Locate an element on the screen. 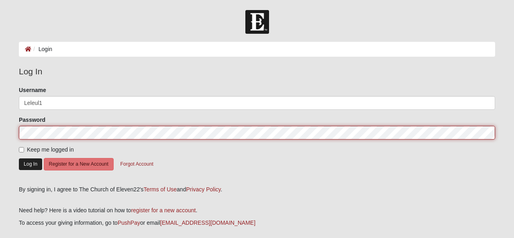 Image resolution: width=514 pixels, height=238 pixels. a: Terms of Use is located at coordinates (160, 189).